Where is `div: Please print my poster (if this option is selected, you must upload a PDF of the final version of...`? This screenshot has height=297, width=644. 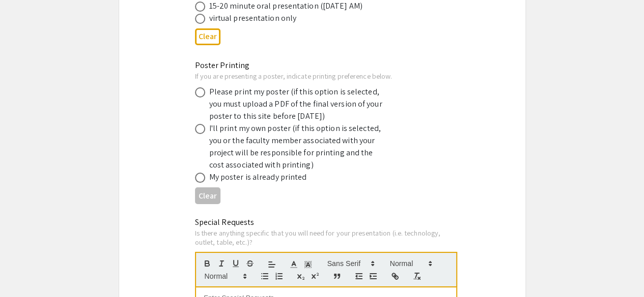
div: Please print my poster (if this option is selected, you must upload a PDF of the final version of... is located at coordinates (298, 105).